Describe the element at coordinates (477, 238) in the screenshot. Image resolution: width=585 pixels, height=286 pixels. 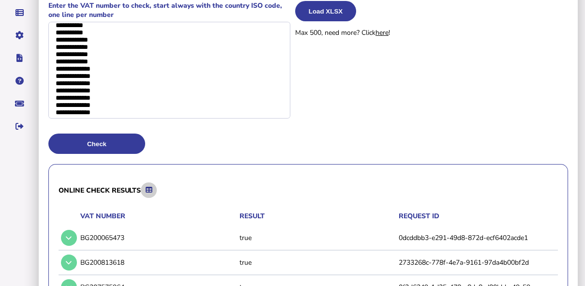
I see `p: 0dcddbb3-e291-49d8-872d-ecf6402acde1` at that location.